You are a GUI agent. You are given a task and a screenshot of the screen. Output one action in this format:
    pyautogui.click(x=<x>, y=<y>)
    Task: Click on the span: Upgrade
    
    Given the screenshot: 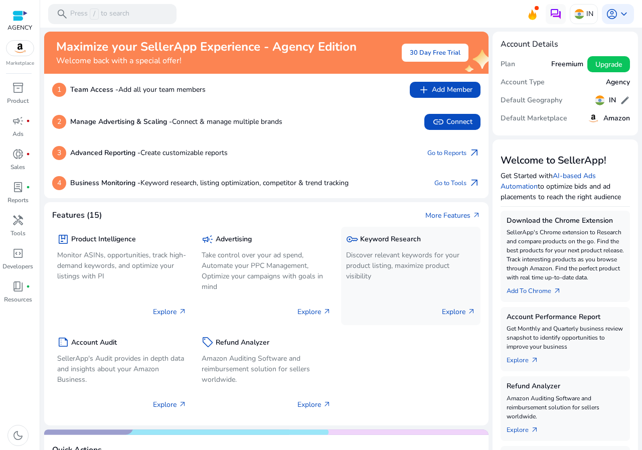 What is the action you would take?
    pyautogui.click(x=609, y=64)
    